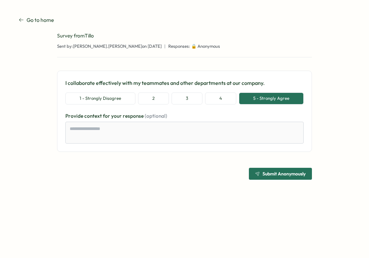 The width and height of the screenshot is (369, 258). I want to click on span: Provide, so click(75, 116).